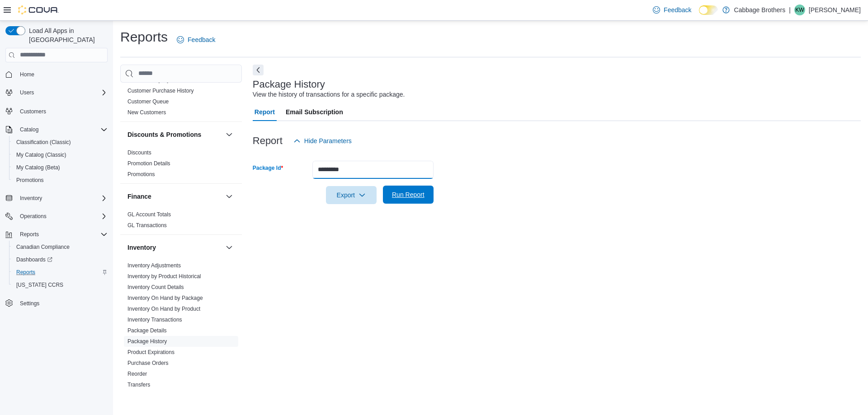 The width and height of the screenshot is (868, 415). What do you see at coordinates (142, 248) in the screenshot?
I see `h3: Inventory` at bounding box center [142, 248].